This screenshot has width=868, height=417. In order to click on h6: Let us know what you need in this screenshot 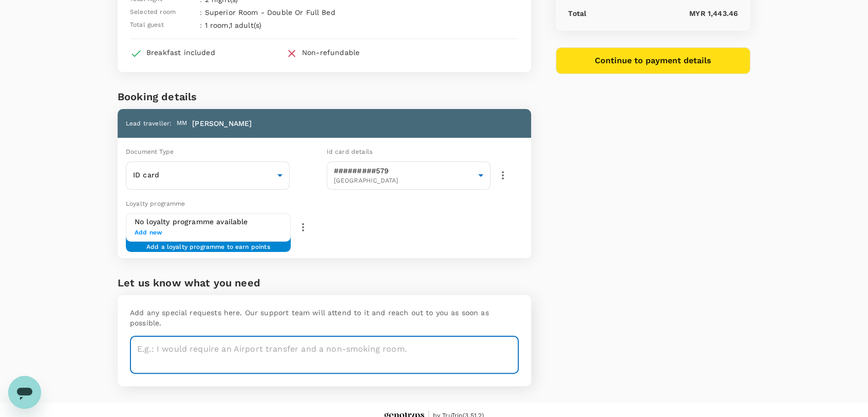, I will do `click(324, 283)`.